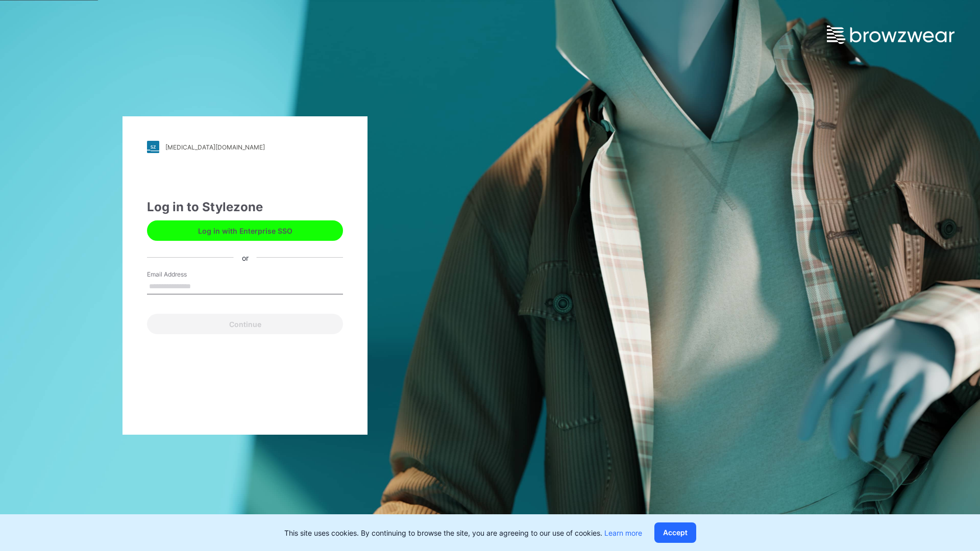  What do you see at coordinates (245, 231) in the screenshot?
I see `button: Log in with Enterprise SSO` at bounding box center [245, 231].